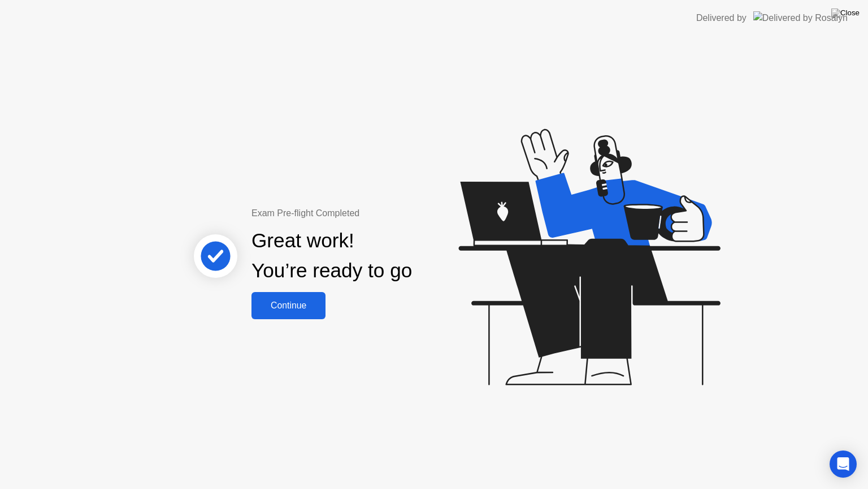 This screenshot has height=489, width=868. Describe the element at coordinates (331, 256) in the screenshot. I see `div: Great work! You’re ready to go` at that location.